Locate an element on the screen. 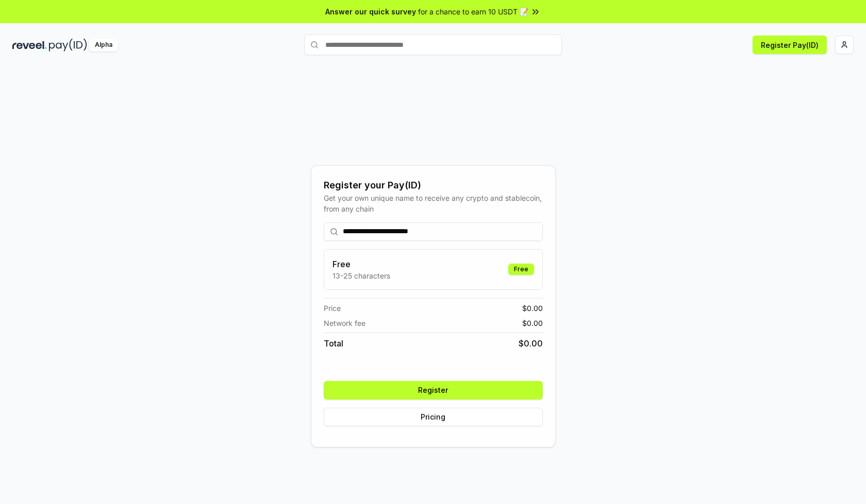 This screenshot has height=504, width=866. button: Register Pay(ID) is located at coordinates (790, 45).